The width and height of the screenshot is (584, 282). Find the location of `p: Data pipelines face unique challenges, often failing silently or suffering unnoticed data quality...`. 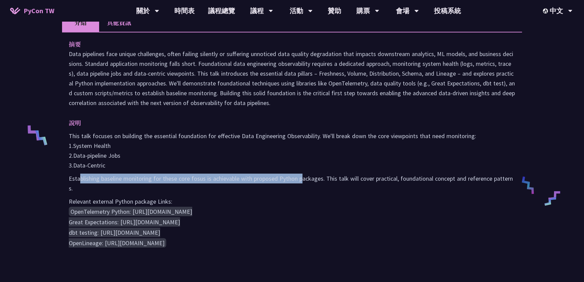

p: Data pipelines face unique challenges, often failing silently or suffering unnoticed data quality... is located at coordinates (292, 78).